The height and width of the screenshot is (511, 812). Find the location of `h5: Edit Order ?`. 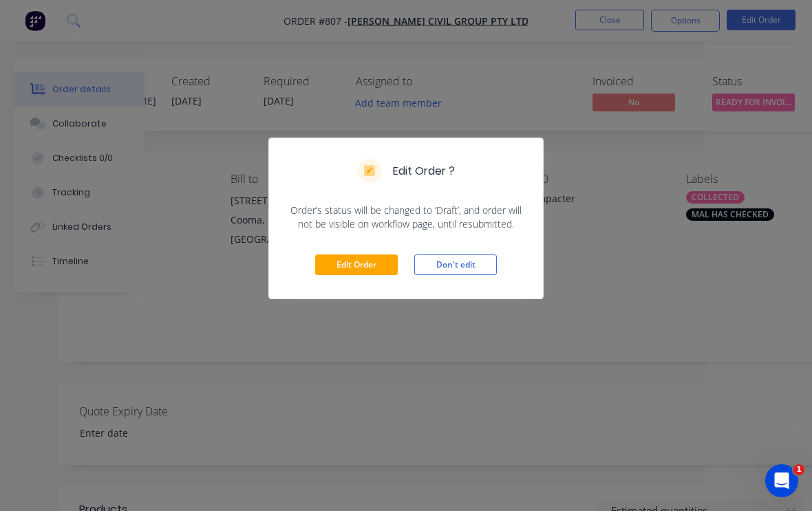

h5: Edit Order ? is located at coordinates (424, 172).